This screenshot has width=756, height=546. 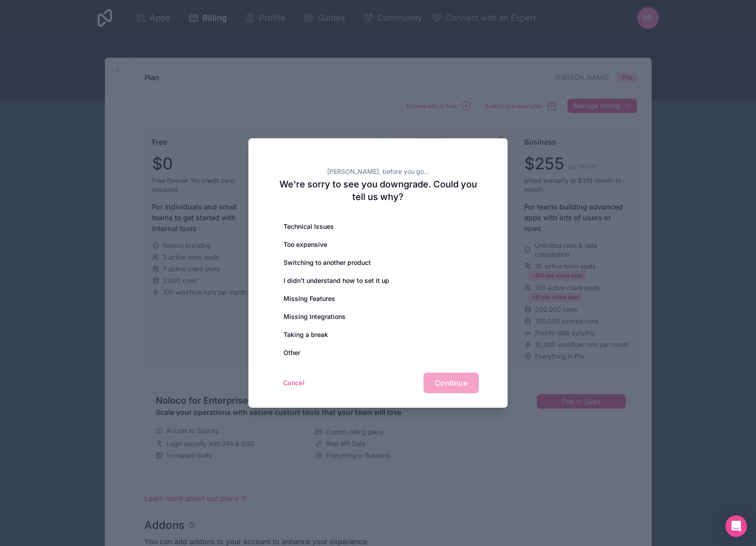 What do you see at coordinates (736, 526) in the screenshot?
I see `div: Open Intercom Messenger` at bounding box center [736, 526].